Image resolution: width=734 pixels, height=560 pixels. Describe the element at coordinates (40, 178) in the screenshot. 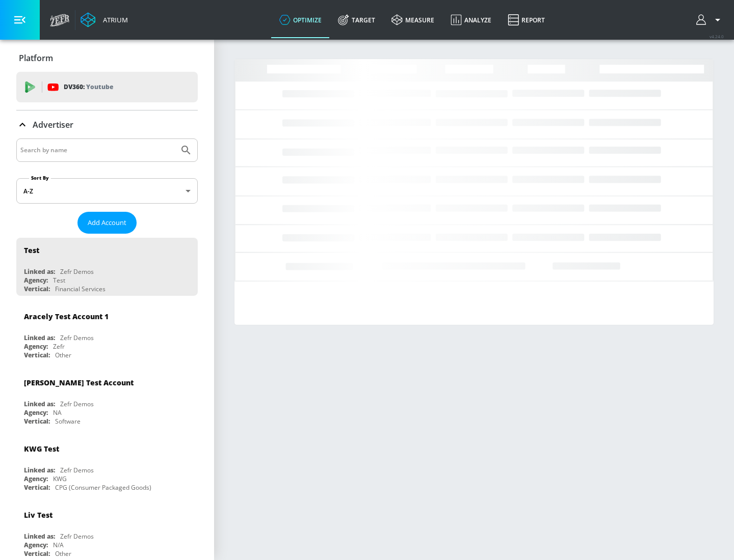

I see `label: Sort By` at that location.